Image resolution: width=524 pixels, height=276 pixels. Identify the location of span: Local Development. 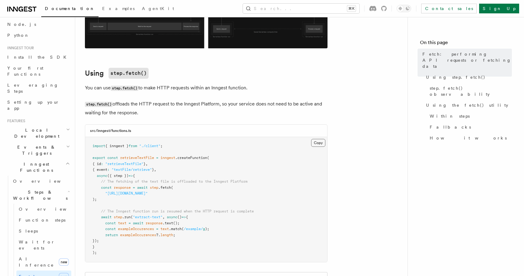
(36, 133).